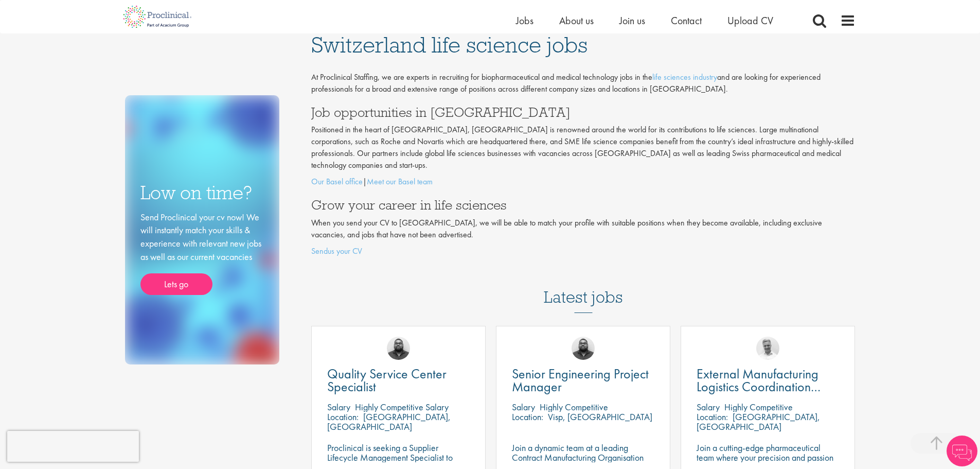 The width and height of the screenshot is (980, 469). Describe the element at coordinates (583, 205) in the screenshot. I see `h3: Grow your career in life sciences` at that location.